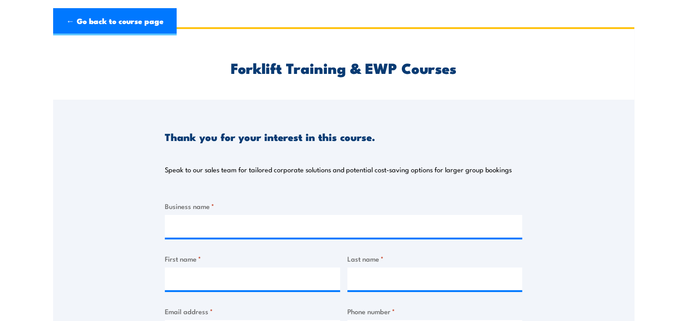 The width and height of the screenshot is (687, 321). What do you see at coordinates (338, 170) in the screenshot?
I see `p: Speak to our sales team for tailored corporate solutions and potential cost-saving options for la...` at bounding box center [338, 170].